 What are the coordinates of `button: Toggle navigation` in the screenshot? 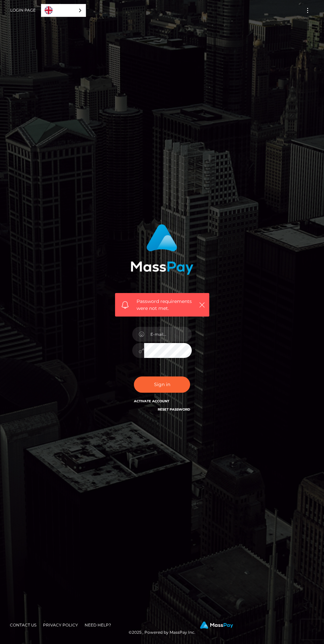 It's located at (308, 10).